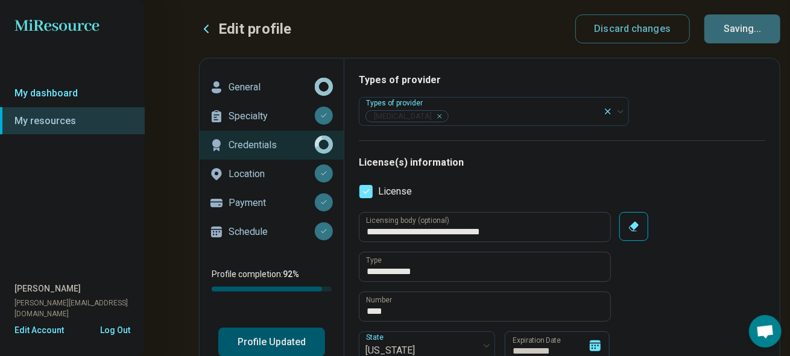 This screenshot has height=356, width=790. What do you see at coordinates (376, 338) in the screenshot?
I see `label: State` at bounding box center [376, 338].